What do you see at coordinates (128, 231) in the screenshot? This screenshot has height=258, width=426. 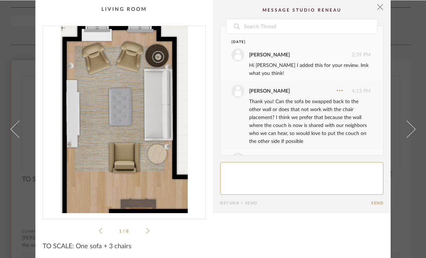 I see `span: 8` at bounding box center [128, 231].